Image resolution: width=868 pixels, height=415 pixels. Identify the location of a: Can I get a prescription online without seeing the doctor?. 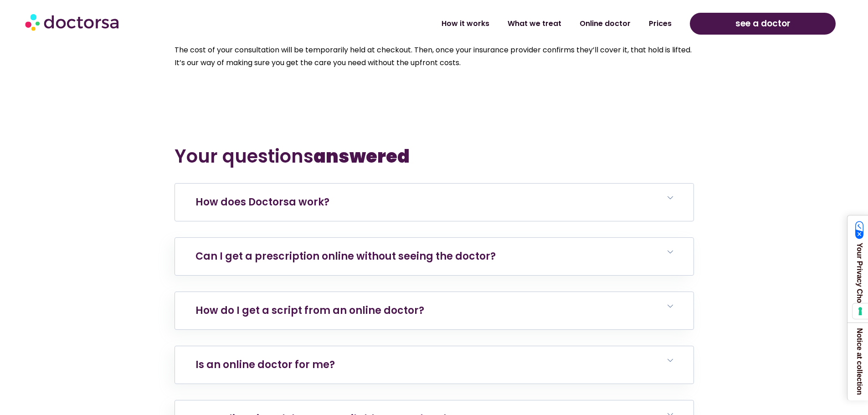
(346, 256).